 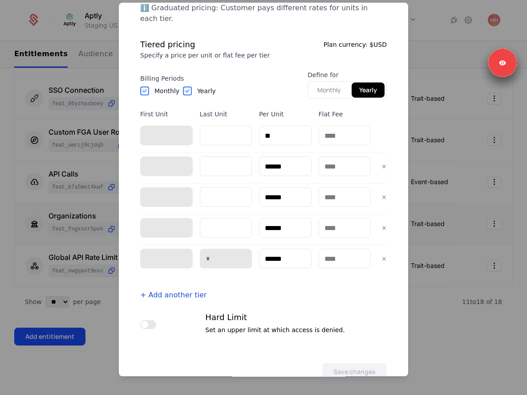 I want to click on div: Specify a price per unit or flat fee per tier, so click(x=205, y=55).